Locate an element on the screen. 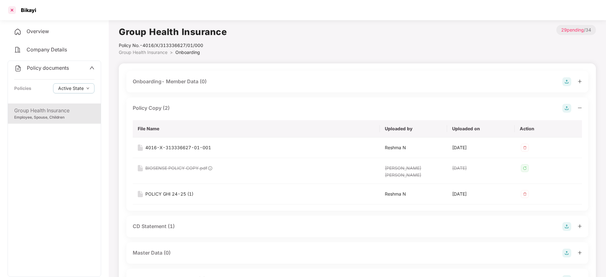  div: Master Data (0) is located at coordinates (152, 253).